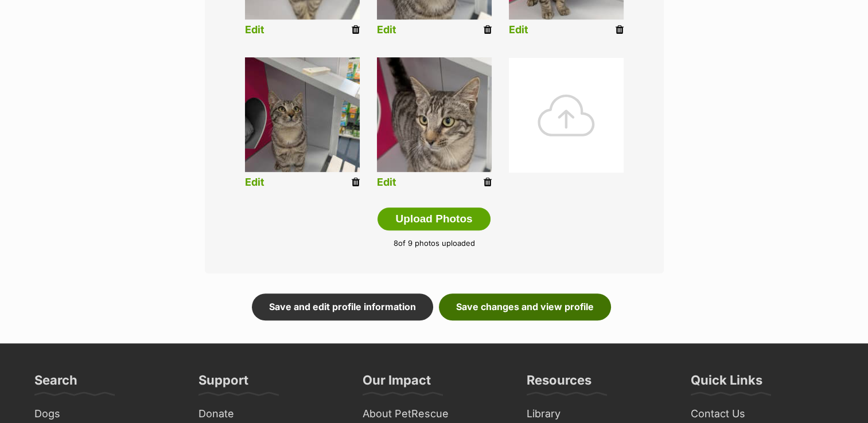  Describe the element at coordinates (397, 383) in the screenshot. I see `h3: Our Impact` at that location.